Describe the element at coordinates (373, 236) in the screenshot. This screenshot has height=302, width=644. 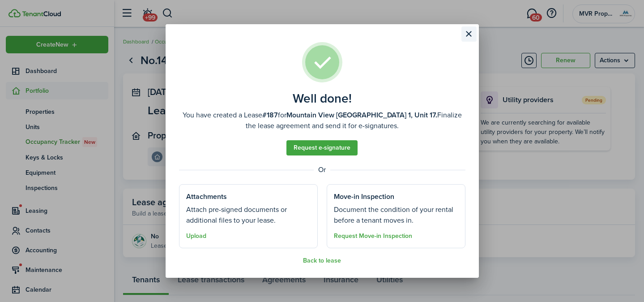
I see `button: Request Move-in Inspection` at that location.